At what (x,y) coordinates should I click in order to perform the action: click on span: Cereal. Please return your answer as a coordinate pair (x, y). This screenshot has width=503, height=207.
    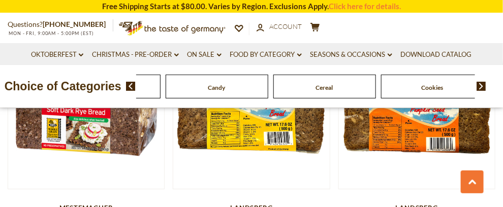
    Looking at the image, I should click on (325, 87).